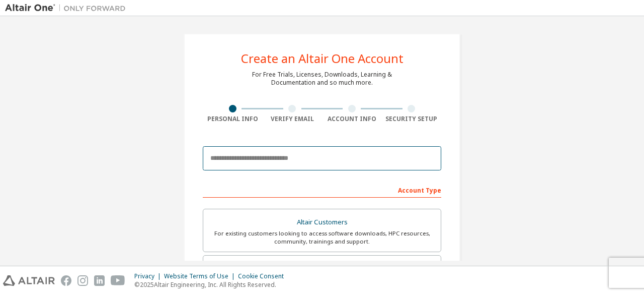 Image resolution: width=644 pixels, height=295 pixels. What do you see at coordinates (99, 280) in the screenshot?
I see `img: linkedin.svg` at bounding box center [99, 280].